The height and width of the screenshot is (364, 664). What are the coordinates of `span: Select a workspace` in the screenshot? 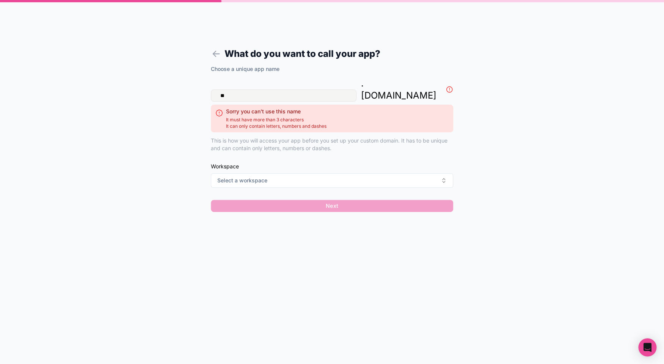 It's located at (242, 180).